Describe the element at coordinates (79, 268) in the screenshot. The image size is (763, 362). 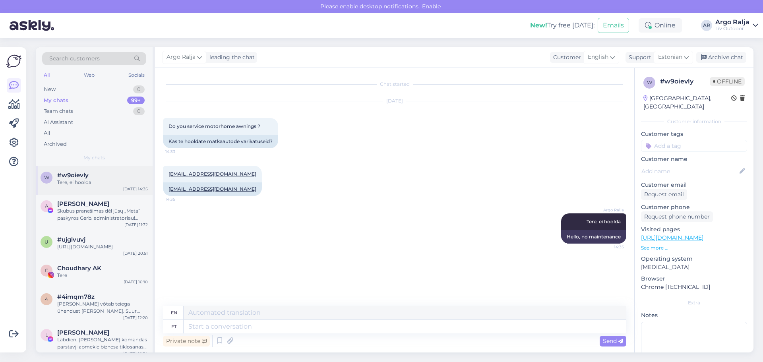
I see `span: Choudhary AK` at that location.